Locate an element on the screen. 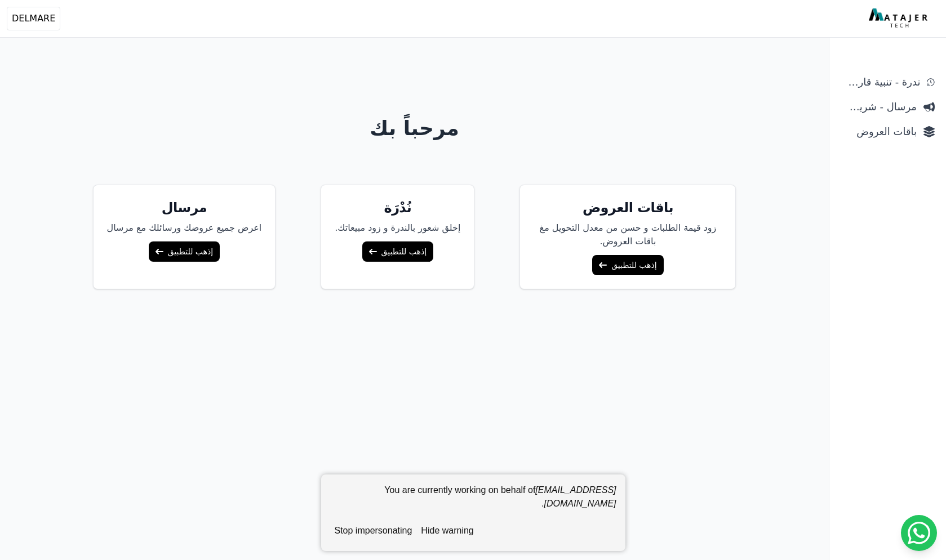 This screenshot has width=946, height=560. span: مرسال - شريط دعاية is located at coordinates (879, 107).